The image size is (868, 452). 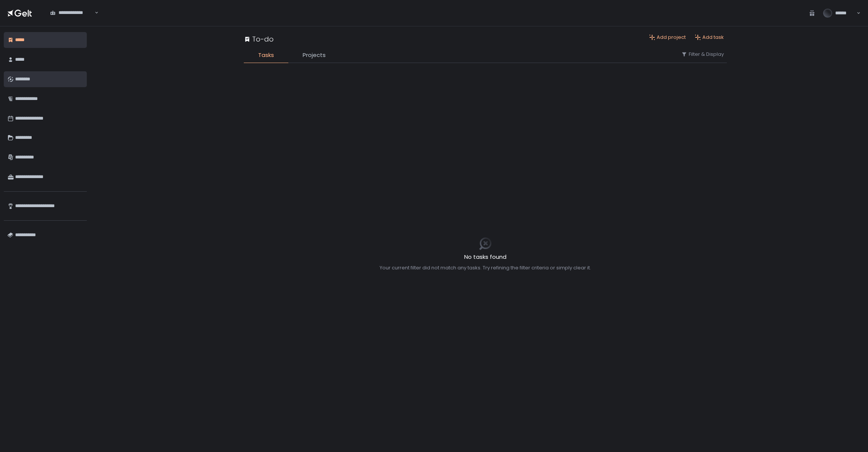 I want to click on div: Search for option, so click(x=72, y=13).